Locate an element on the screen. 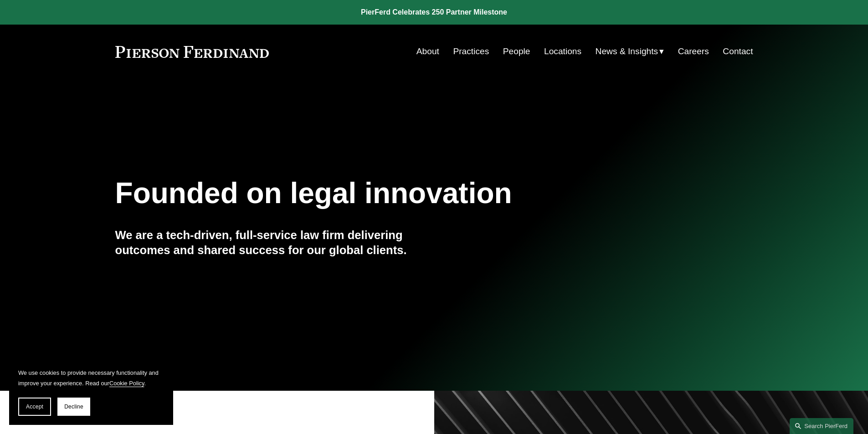 The image size is (868, 434). span: News & Insights is located at coordinates (627, 52).